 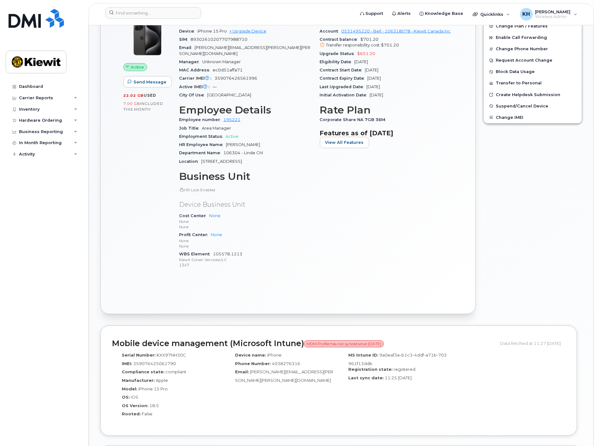 What do you see at coordinates (196, 254) in the screenshot?
I see `span: WBS Element` at bounding box center [196, 254].